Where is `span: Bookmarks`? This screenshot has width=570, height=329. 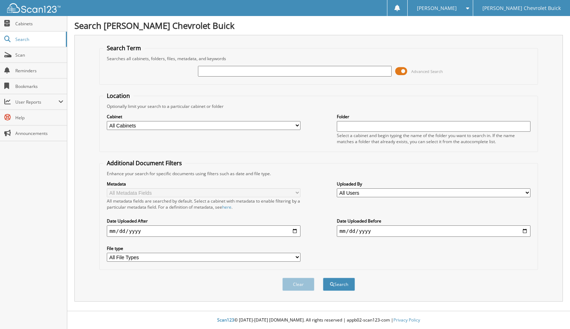
span: Bookmarks is located at coordinates (39, 86).